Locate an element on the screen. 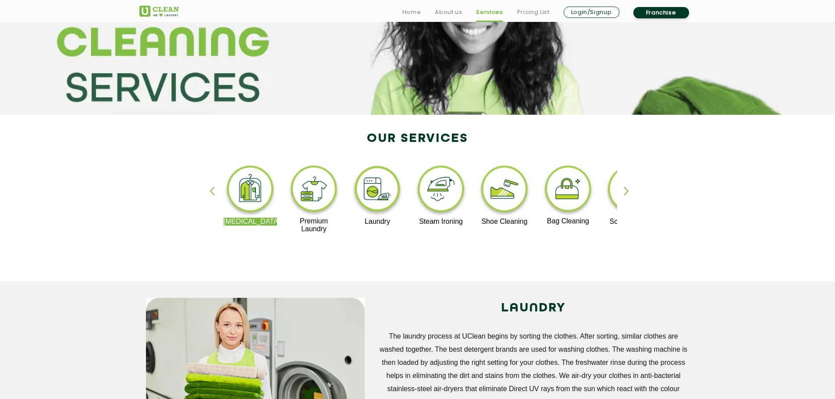 Image resolution: width=835 pixels, height=399 pixels. a: Pricing List is located at coordinates (533, 12).